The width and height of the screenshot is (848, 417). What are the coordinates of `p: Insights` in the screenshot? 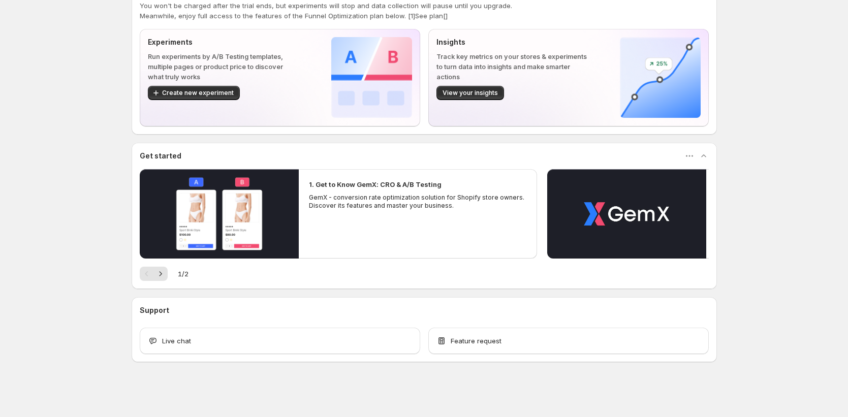 It's located at (511, 42).